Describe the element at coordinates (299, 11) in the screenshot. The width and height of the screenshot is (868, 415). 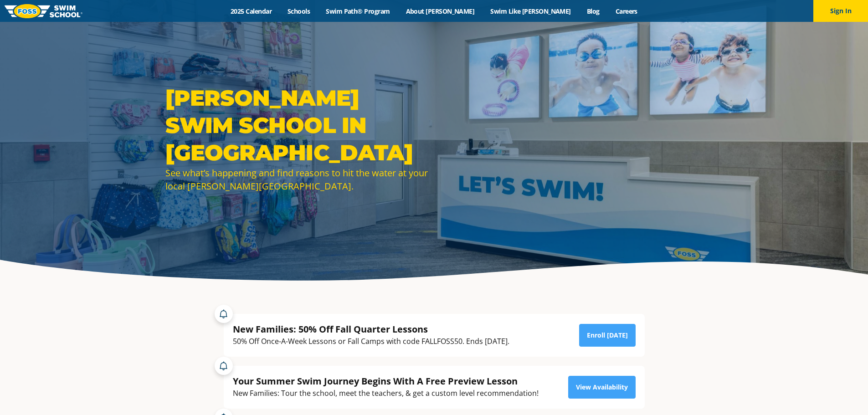
I see `a: Schools` at that location.